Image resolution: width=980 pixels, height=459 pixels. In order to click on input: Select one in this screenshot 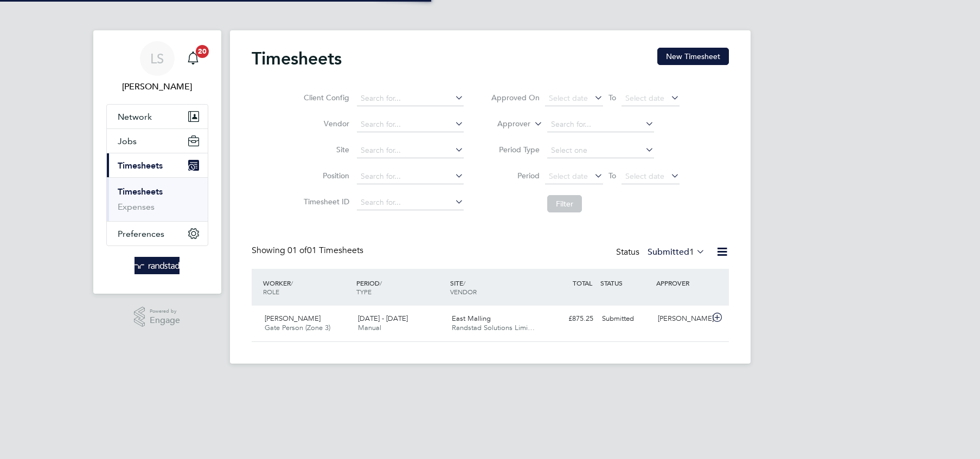, I will do `click(601, 150)`.